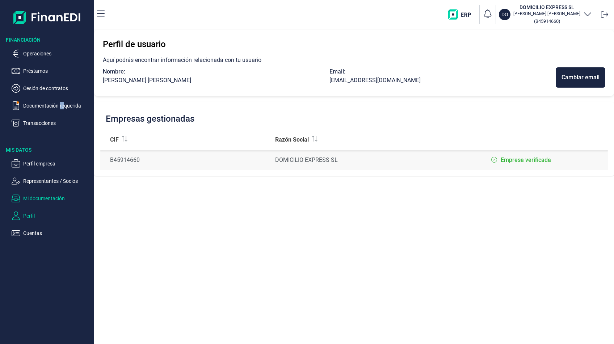 The width and height of the screenshot is (614, 344). I want to click on div: Email:, so click(443, 72).